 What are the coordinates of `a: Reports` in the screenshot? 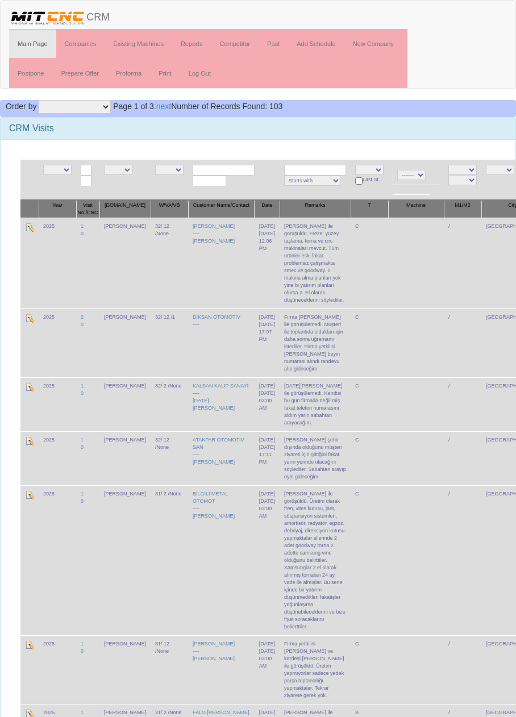 It's located at (192, 44).